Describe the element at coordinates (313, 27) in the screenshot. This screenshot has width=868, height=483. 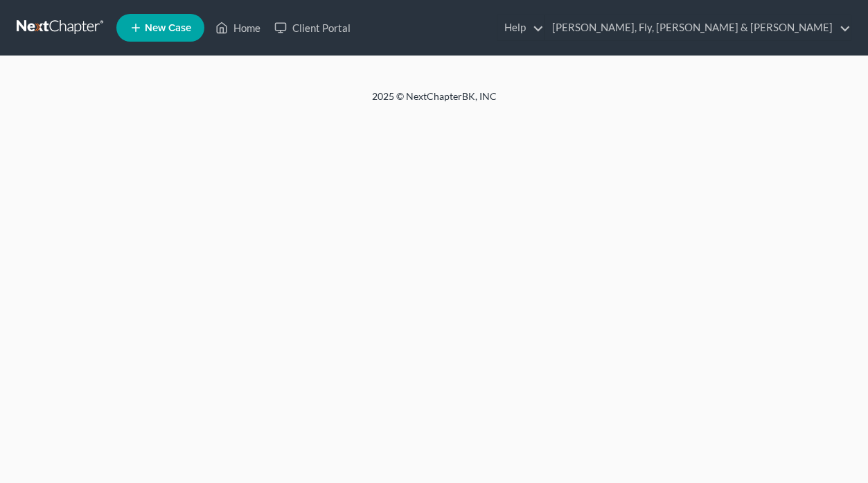
I see `a: Client Portal` at that location.